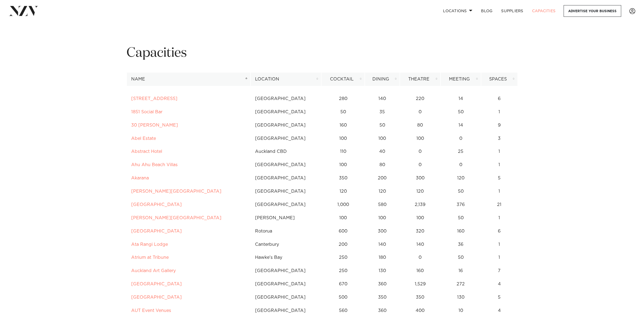 Image resolution: width=644 pixels, height=313 pixels. What do you see at coordinates (461, 245) in the screenshot?
I see `td: 36` at bounding box center [461, 245].